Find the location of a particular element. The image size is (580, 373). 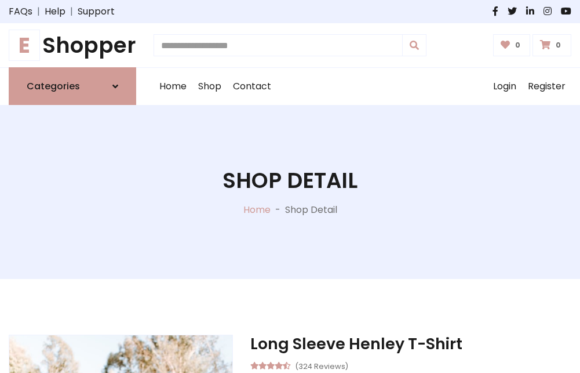

a: Register is located at coordinates (546, 86).